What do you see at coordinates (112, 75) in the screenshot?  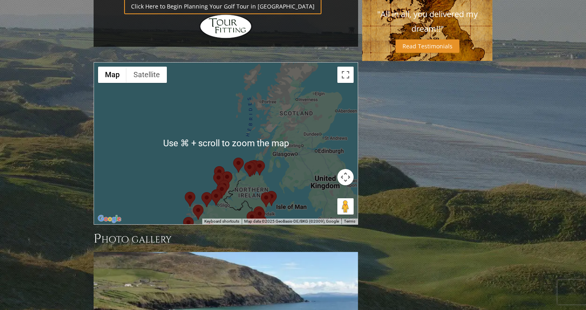 I see `button: Show street map` at bounding box center [112, 75].